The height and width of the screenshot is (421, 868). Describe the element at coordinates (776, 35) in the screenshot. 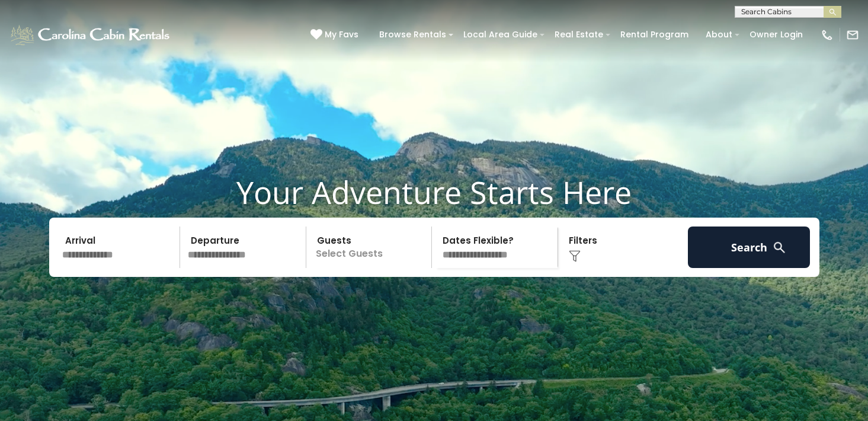

I see `a: Owner Login` at that location.